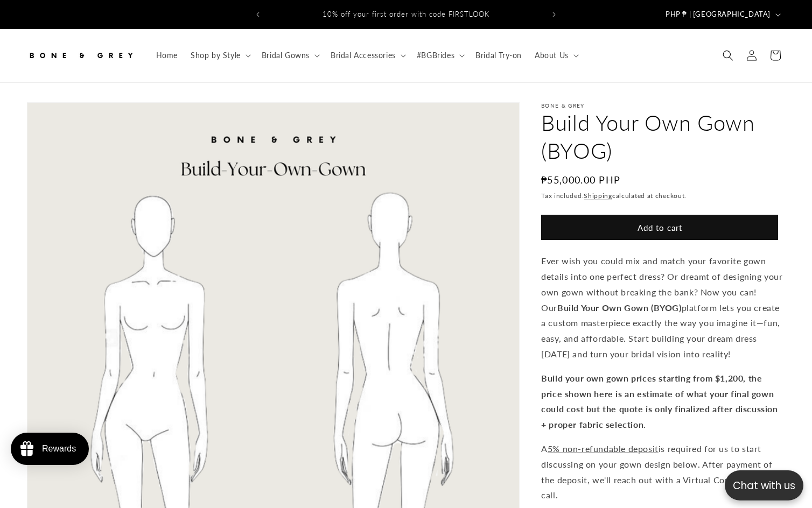  What do you see at coordinates (167, 56) in the screenshot?
I see `span: Home` at bounding box center [167, 56].